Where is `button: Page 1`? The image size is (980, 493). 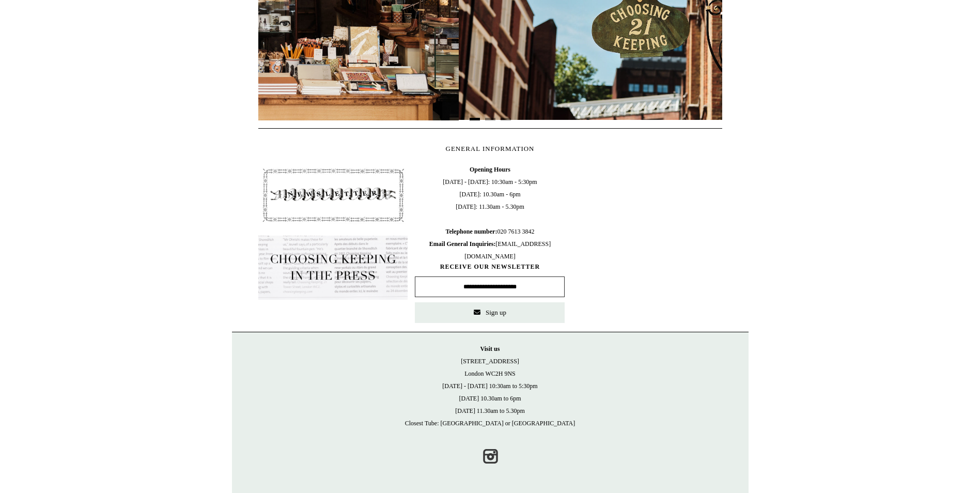
button: Page 1 is located at coordinates (474, 119).